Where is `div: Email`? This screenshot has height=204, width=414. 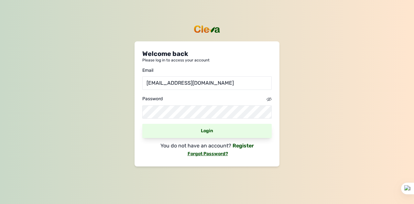
div: Email is located at coordinates (207, 71).